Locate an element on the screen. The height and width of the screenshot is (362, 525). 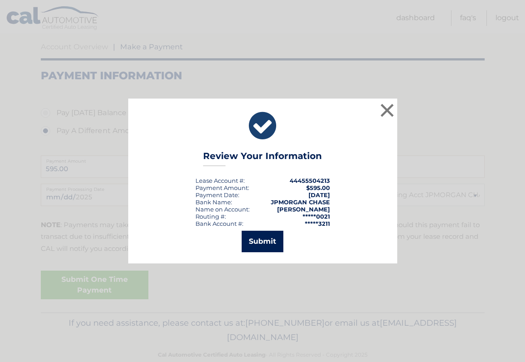
strong: 44455504213 is located at coordinates (310, 181).